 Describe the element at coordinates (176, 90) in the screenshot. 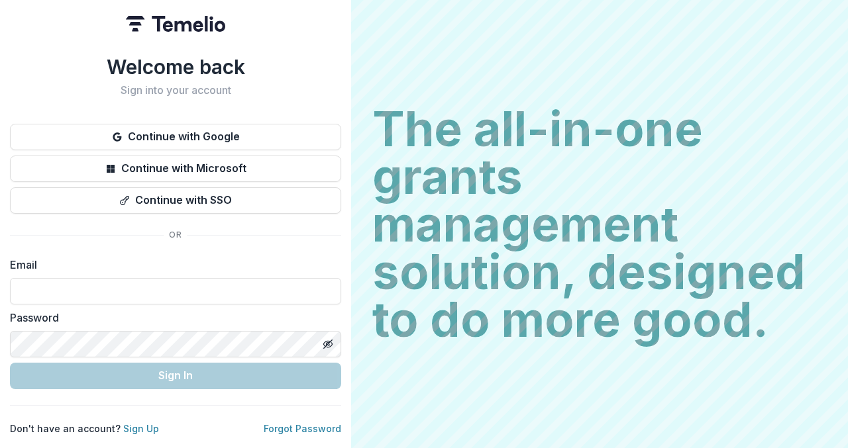

I see `h2: Sign into your account` at that location.